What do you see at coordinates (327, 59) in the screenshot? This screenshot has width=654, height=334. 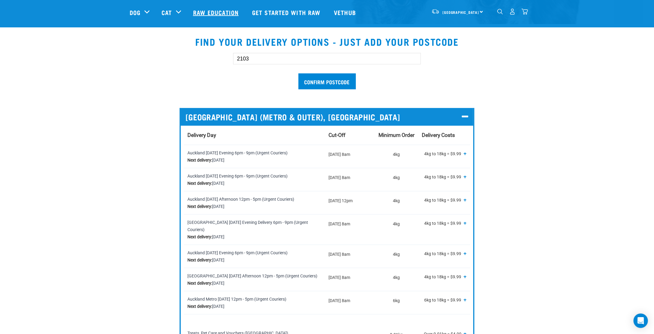 I see `input: Enter your postcode here...` at bounding box center [327, 59].